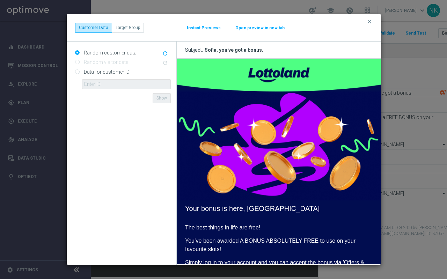 Image resolution: width=447 pixels, height=279 pixels. Describe the element at coordinates (109, 53) in the screenshot. I see `label: Random customer data` at that location.